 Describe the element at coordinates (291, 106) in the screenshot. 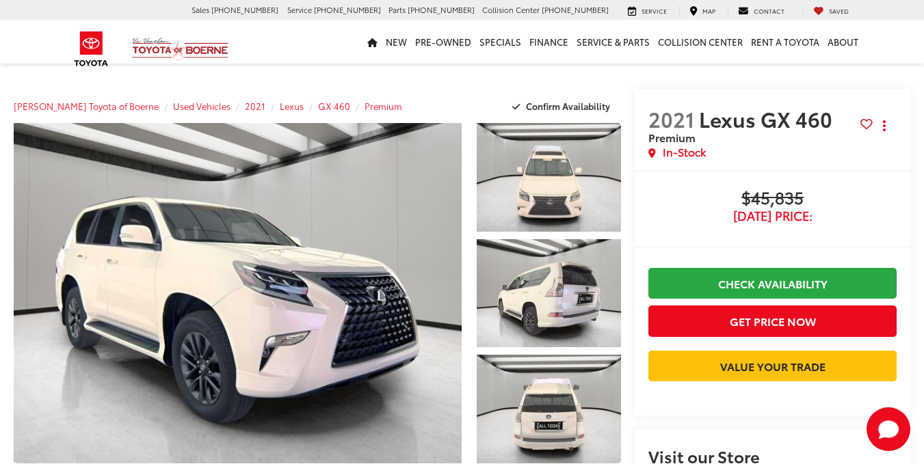

I see `span: Lexus` at that location.